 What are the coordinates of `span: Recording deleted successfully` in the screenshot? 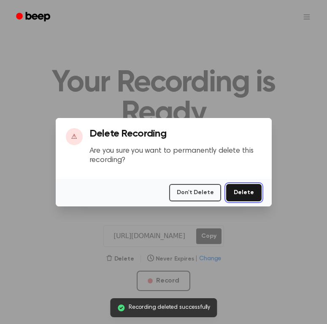 It's located at (169, 307).